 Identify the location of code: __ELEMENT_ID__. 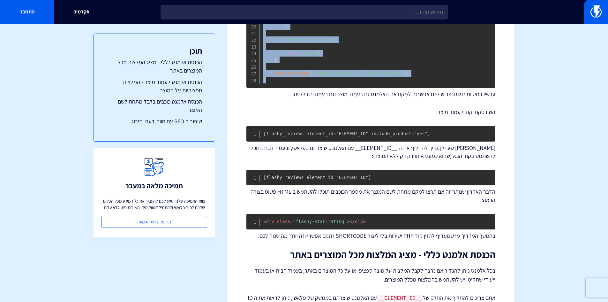
(400, 298).